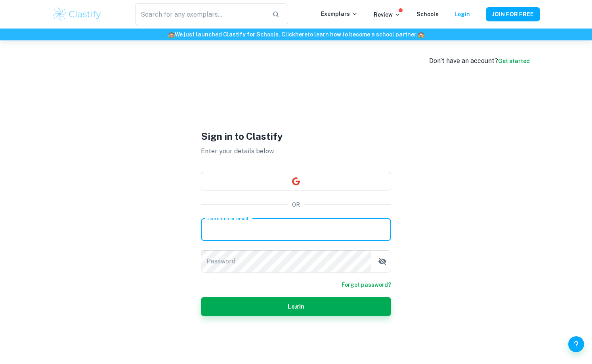 The width and height of the screenshot is (592, 364). What do you see at coordinates (576, 344) in the screenshot?
I see `button: Help and Feedback` at bounding box center [576, 344].